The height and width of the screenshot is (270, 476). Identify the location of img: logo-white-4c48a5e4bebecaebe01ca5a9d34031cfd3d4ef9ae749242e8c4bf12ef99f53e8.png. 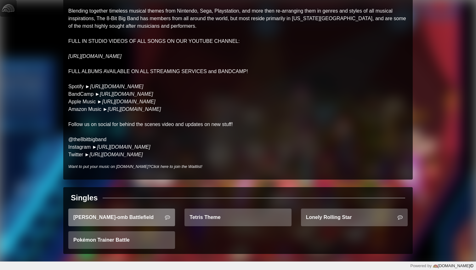
(8, 8).